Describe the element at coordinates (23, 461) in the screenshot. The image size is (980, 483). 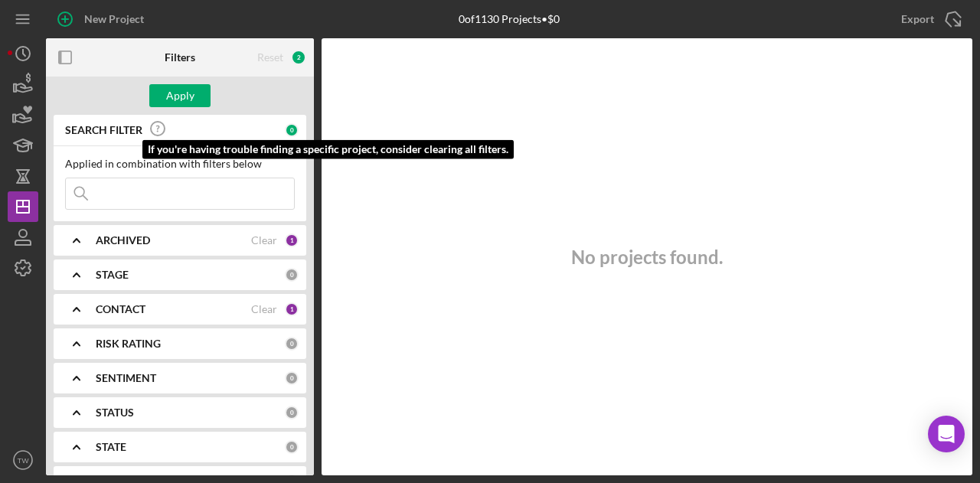
I see `text: TW` at that location.